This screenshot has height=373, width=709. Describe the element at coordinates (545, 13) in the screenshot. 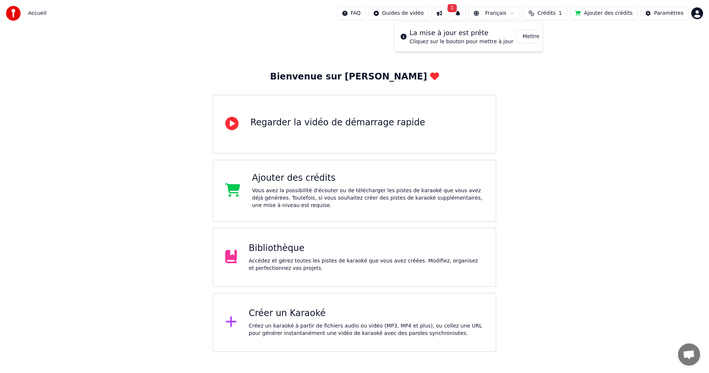

I see `button: Crédits1` at that location.